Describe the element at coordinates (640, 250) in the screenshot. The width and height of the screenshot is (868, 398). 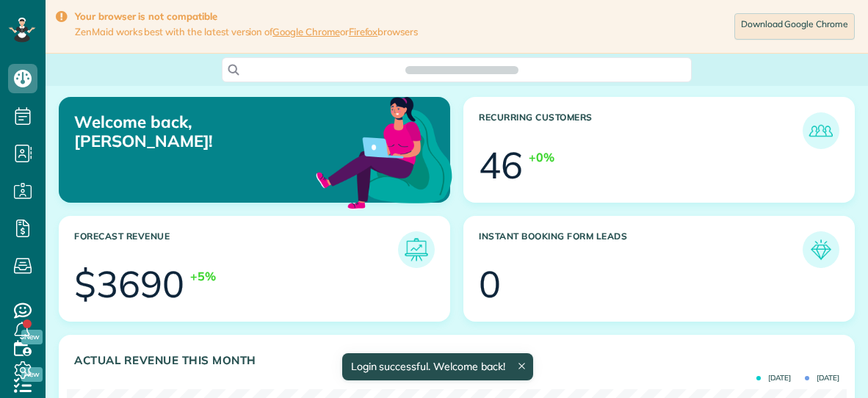
I see `h3: Instant Booking Form Leads` at that location.